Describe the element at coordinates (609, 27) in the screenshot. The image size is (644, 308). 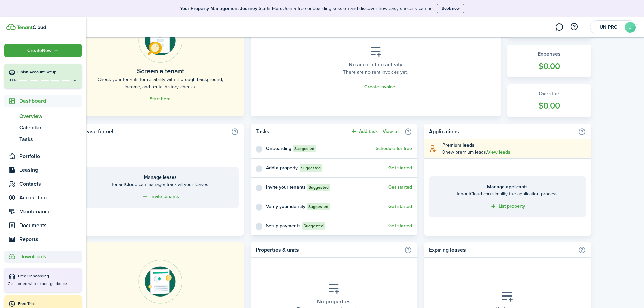
I see `span: UNIPRO` at that location.